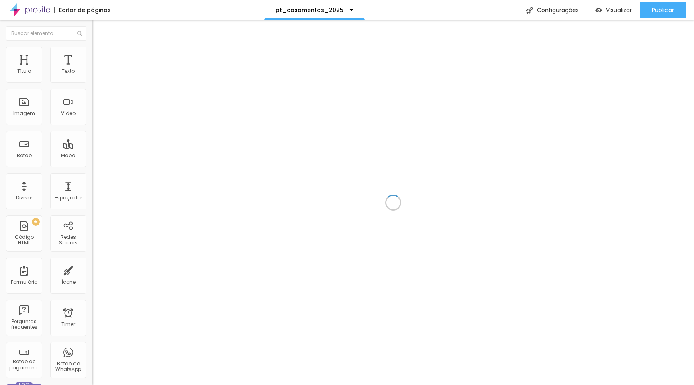  I want to click on div: Formulário, so click(24, 282).